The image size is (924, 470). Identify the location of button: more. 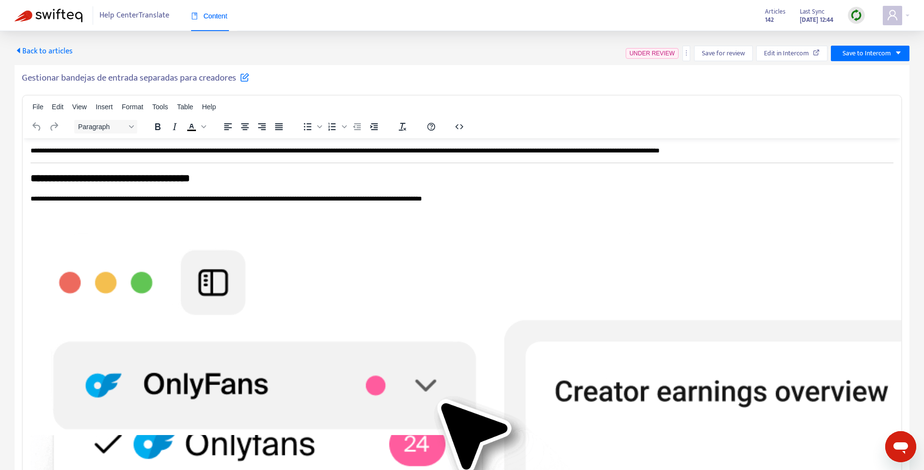
(687, 53).